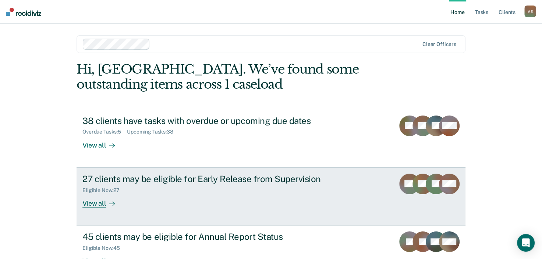 The image size is (542, 259). Describe the element at coordinates (24, 12) in the screenshot. I see `img: Recidiviz` at that location.